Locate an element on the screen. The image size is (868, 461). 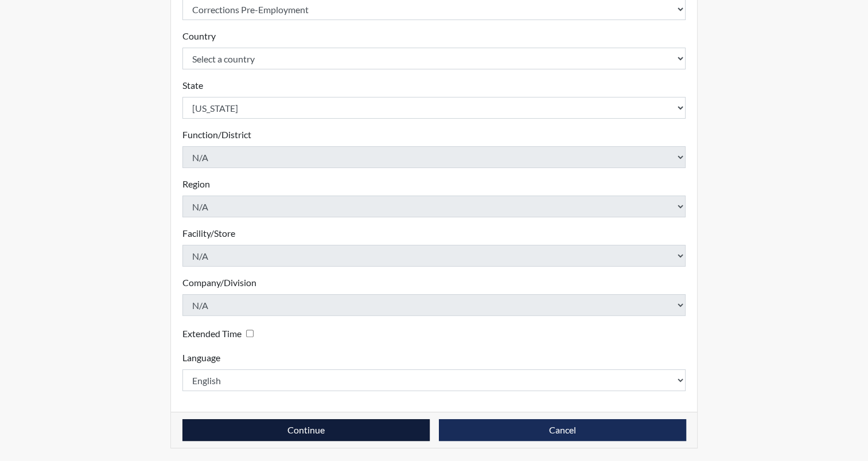
label: Country is located at coordinates (199, 36).